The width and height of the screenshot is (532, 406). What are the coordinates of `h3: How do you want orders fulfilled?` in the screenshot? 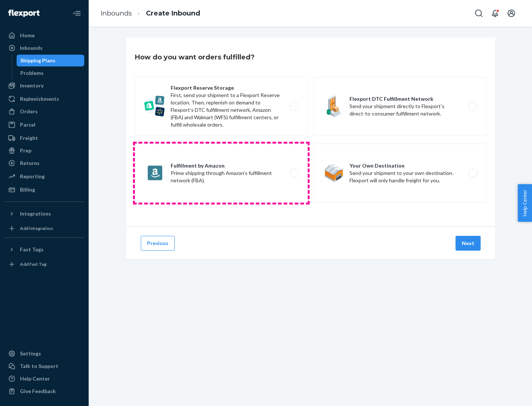 It's located at (195, 57).